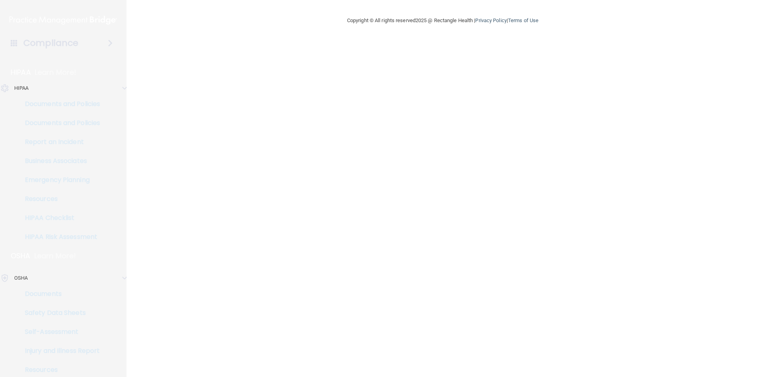  What do you see at coordinates (59, 180) in the screenshot?
I see `p: Emergency Planning` at bounding box center [59, 180].